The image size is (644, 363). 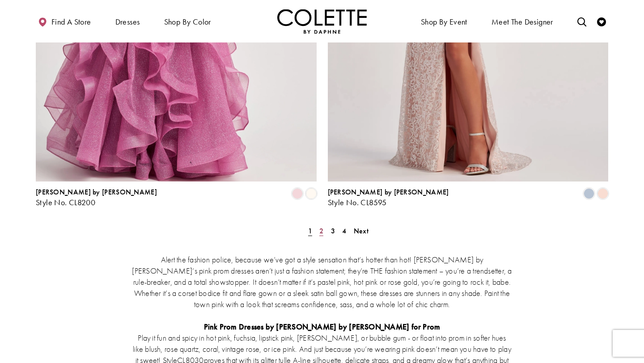 What do you see at coordinates (522, 21) in the screenshot?
I see `a: Meet the designer` at bounding box center [522, 21].